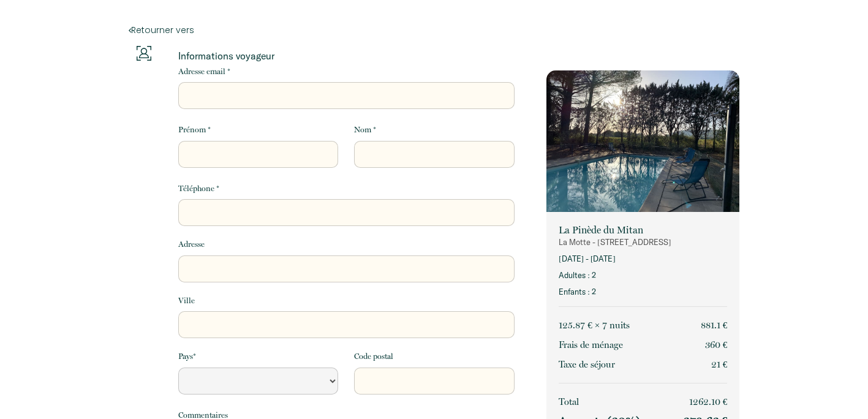 Image resolution: width=868 pixels, height=419 pixels. I want to click on p: La Pinède du Mitan, so click(642, 230).